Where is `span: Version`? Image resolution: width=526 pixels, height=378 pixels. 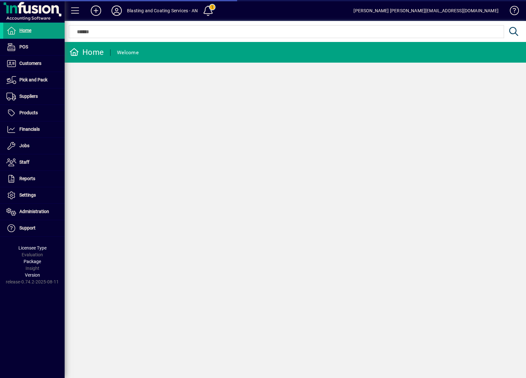 span: Version is located at coordinates (32, 275).